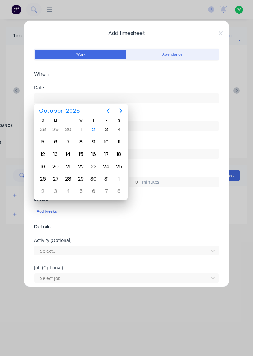  Describe the element at coordinates (81, 179) in the screenshot. I see `div: Wednesday, October 29, 2025` at that location.